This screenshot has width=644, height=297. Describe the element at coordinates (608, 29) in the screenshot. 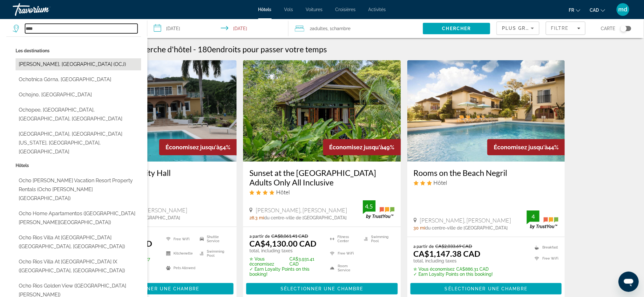

I see `span: Carte` at that location.